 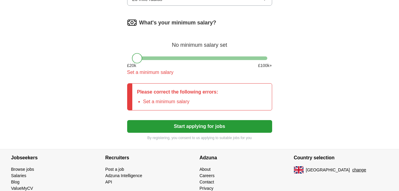 I want to click on button: change, so click(x=360, y=170).